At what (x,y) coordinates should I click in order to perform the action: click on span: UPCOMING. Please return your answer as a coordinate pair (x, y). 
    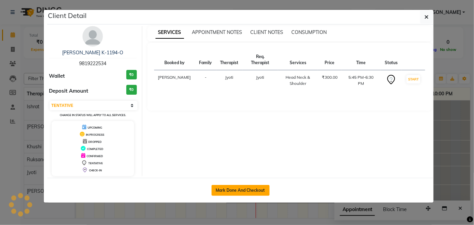
    Looking at the image, I should click on (95, 128).